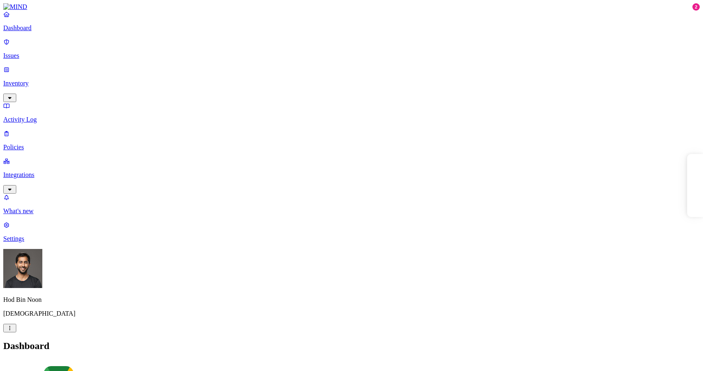 This screenshot has height=371, width=703. I want to click on p: Settings, so click(351, 239).